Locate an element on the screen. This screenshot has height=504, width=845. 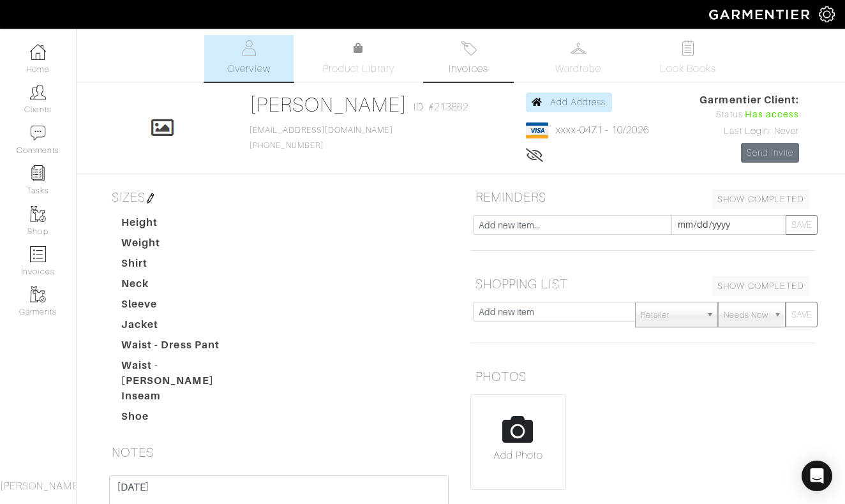
img: todo-9ac3debb85659649dc8f770b8b6100bb5dab4b48dedcbae339e5042a72dfd3cc.svg is located at coordinates (689, 48).